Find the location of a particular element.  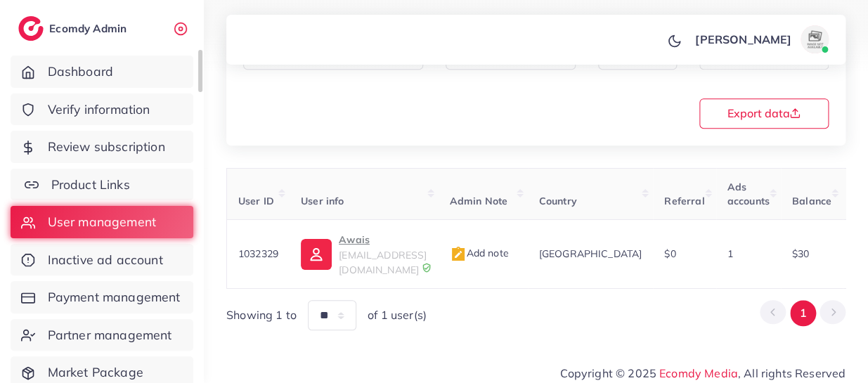

p: Awais is located at coordinates (382, 240).